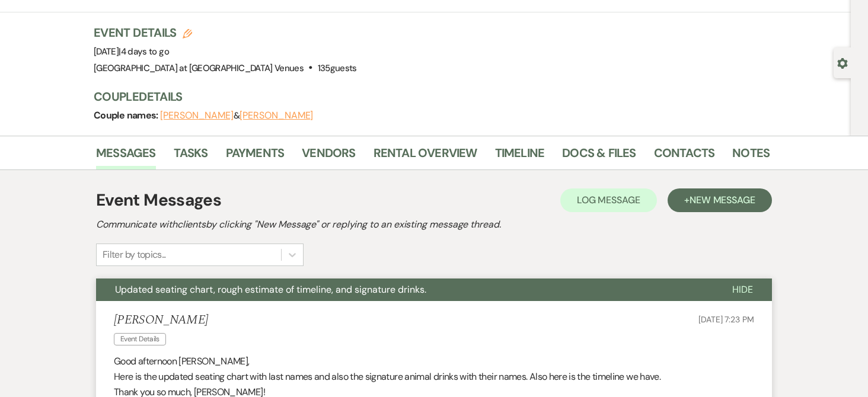 Image resolution: width=868 pixels, height=397 pixels. Describe the element at coordinates (329, 156) in the screenshot. I see `a: Vendors` at that location.